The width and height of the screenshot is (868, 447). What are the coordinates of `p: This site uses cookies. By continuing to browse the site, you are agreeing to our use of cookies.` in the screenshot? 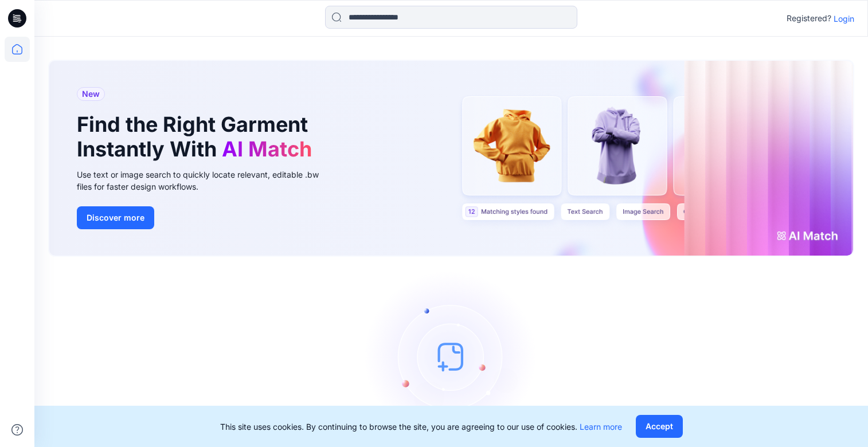 It's located at (421, 426).